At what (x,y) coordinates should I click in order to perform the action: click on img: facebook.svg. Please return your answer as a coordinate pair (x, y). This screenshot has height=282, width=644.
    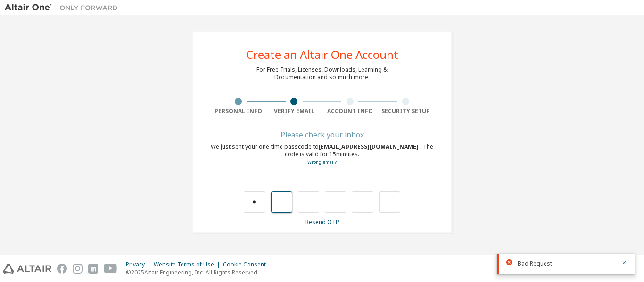
    Looking at the image, I should click on (62, 268).